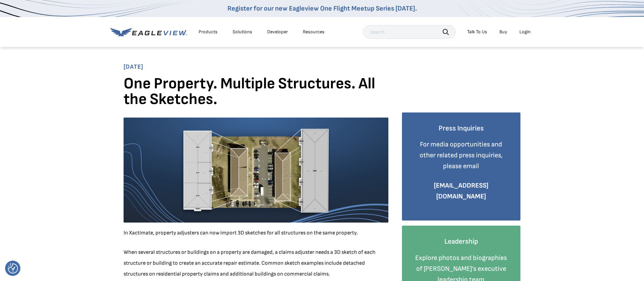  I want to click on input: Search, so click(409, 32).